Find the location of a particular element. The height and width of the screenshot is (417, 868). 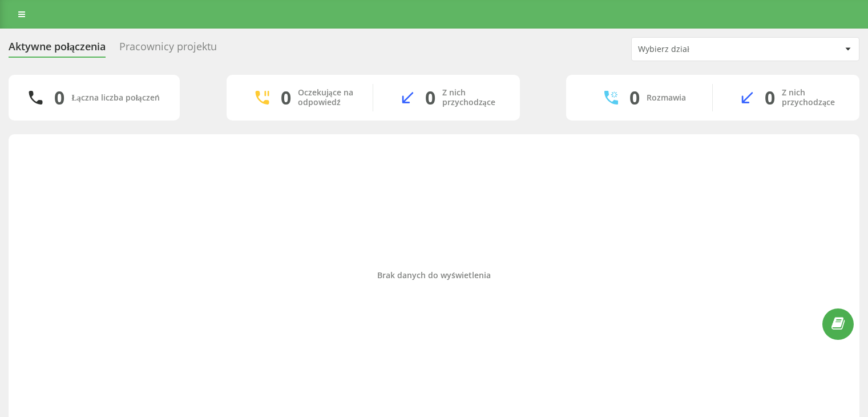

div: Łączna liczba połączeń is located at coordinates (115, 98).